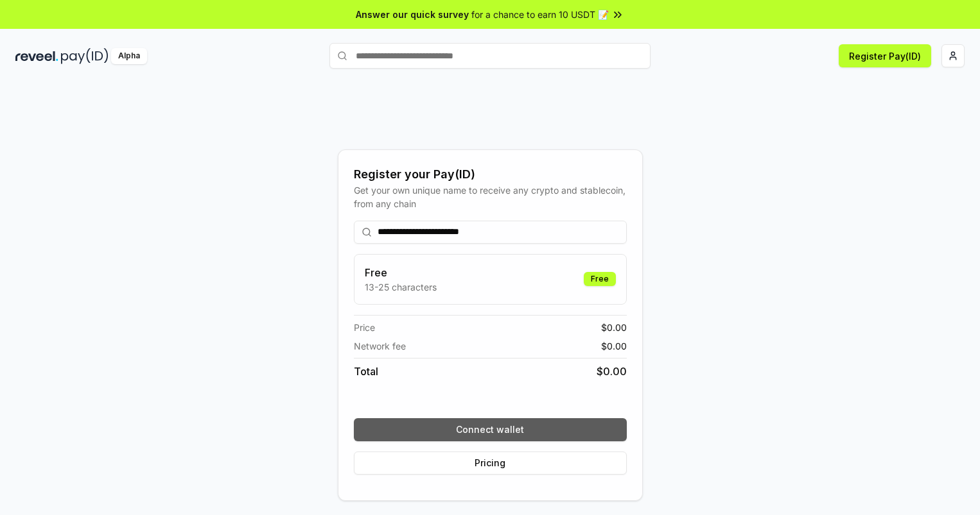 The width and height of the screenshot is (980, 515). What do you see at coordinates (401, 272) in the screenshot?
I see `h3: Free` at bounding box center [401, 272].